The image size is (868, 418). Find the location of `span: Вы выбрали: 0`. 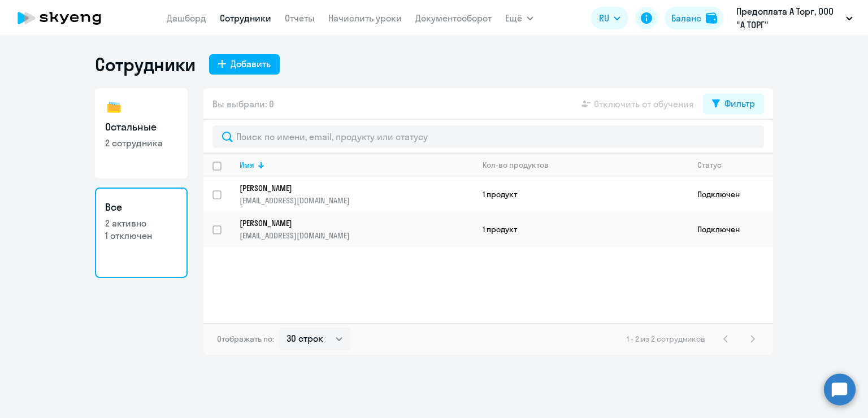

span: Вы выбрали: 0 is located at coordinates (243, 104).